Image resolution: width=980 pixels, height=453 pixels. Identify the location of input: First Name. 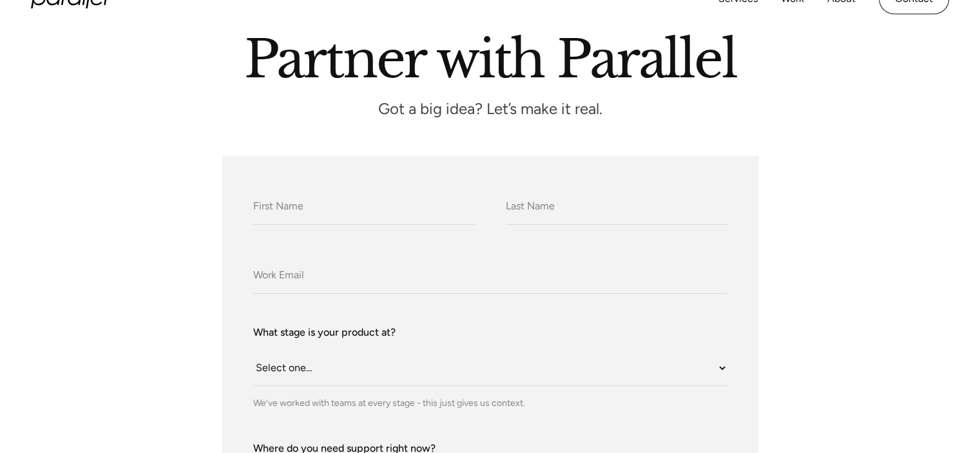
(364, 207).